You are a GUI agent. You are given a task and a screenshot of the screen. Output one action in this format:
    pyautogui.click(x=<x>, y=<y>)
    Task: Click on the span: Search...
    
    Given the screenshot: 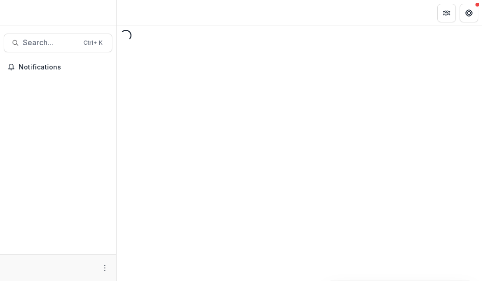 What is the action you would take?
    pyautogui.click(x=50, y=42)
    